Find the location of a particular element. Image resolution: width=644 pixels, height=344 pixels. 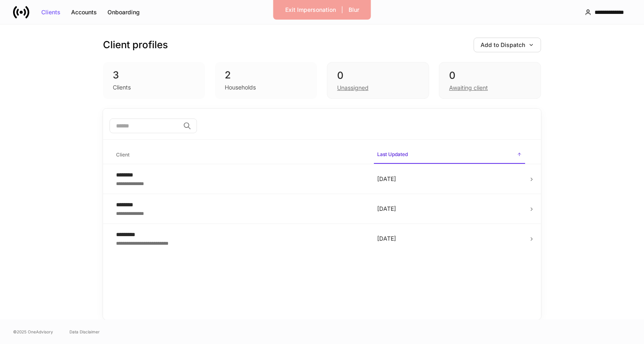

h3: Client profiles is located at coordinates (135, 45).